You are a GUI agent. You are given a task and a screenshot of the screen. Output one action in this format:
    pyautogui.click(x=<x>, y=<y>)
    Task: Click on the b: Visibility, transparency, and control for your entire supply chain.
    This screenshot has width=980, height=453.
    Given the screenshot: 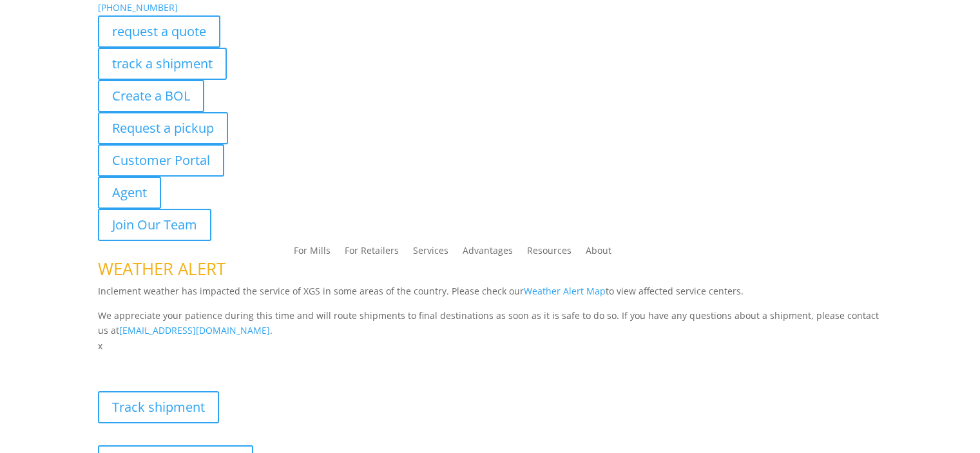 What is the action you would take?
    pyautogui.click(x=242, y=361)
    